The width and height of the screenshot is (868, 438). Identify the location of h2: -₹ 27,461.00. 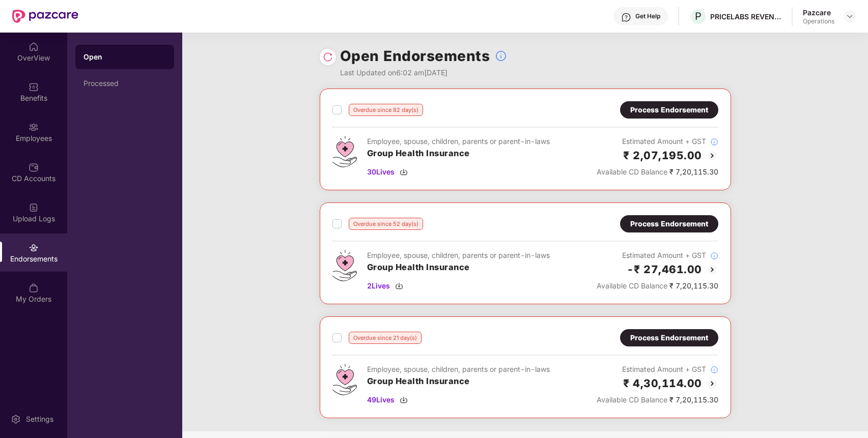
(664, 270).